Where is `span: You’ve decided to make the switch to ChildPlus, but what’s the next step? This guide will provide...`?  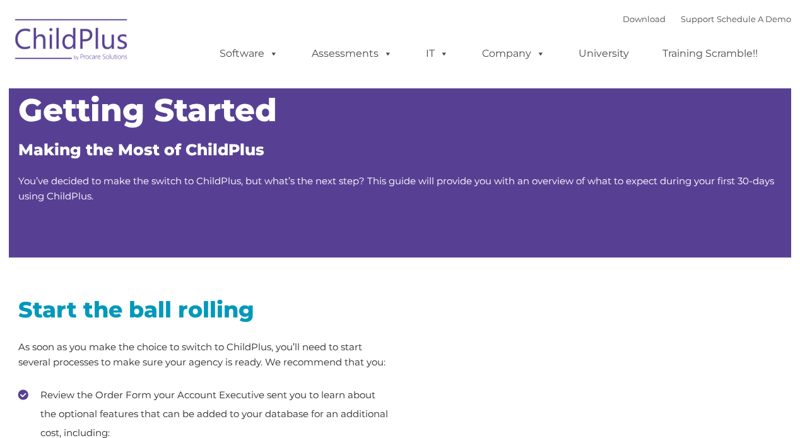
span: You’ve decided to make the switch to ChildPlus, but what’s the next step? This guide will provide... is located at coordinates (396, 188).